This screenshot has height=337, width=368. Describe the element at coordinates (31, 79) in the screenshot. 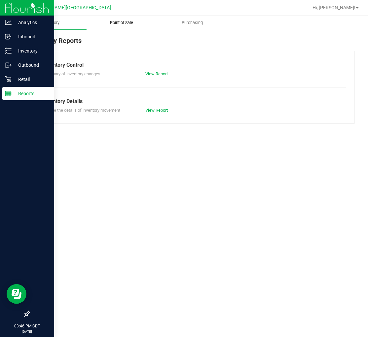

I see `p: Retail` at that location.